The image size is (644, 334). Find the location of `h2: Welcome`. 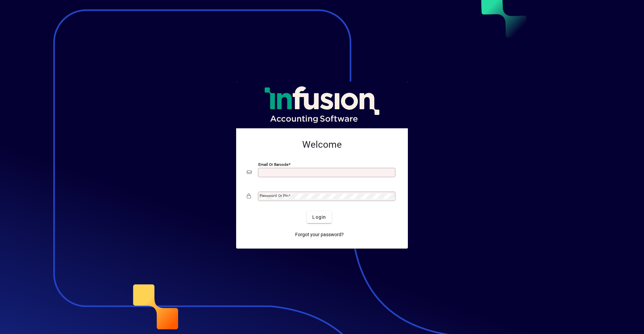

h2: Welcome is located at coordinates (322, 145).